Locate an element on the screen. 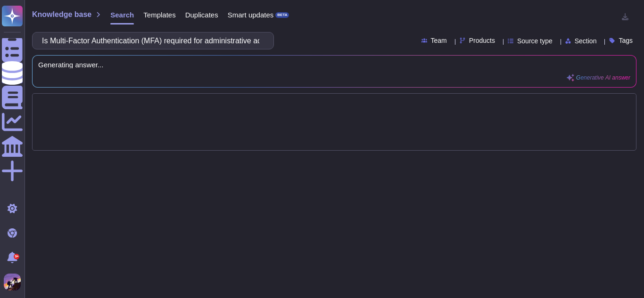  span: Section is located at coordinates (585, 41).